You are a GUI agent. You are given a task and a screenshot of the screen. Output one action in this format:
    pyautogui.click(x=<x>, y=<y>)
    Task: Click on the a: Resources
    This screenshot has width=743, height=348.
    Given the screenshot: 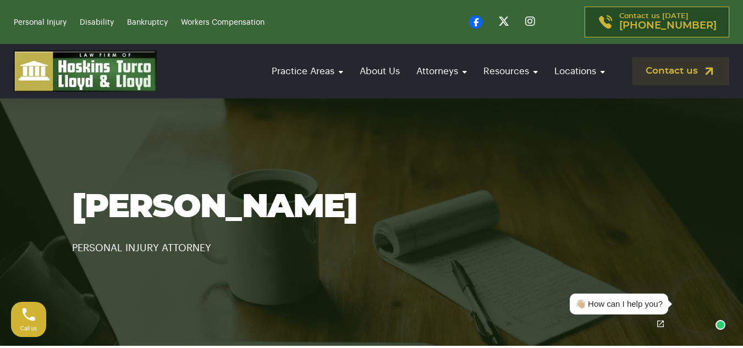 What is the action you would take?
    pyautogui.click(x=511, y=71)
    